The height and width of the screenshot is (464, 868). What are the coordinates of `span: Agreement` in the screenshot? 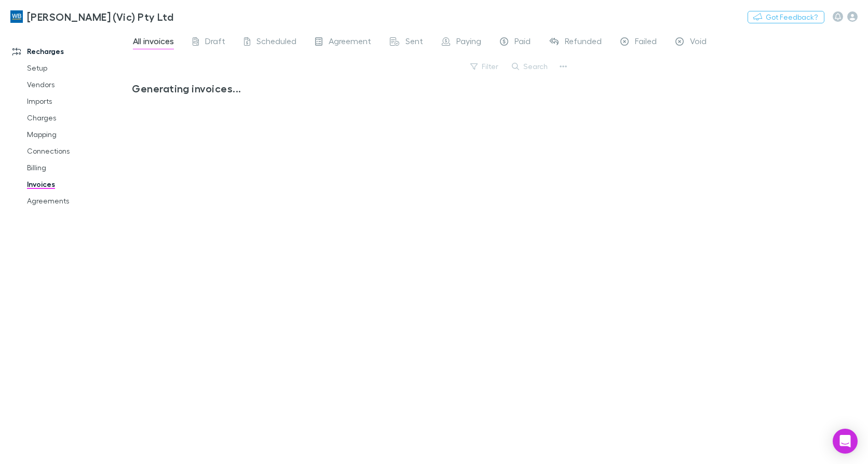 It's located at (350, 43).